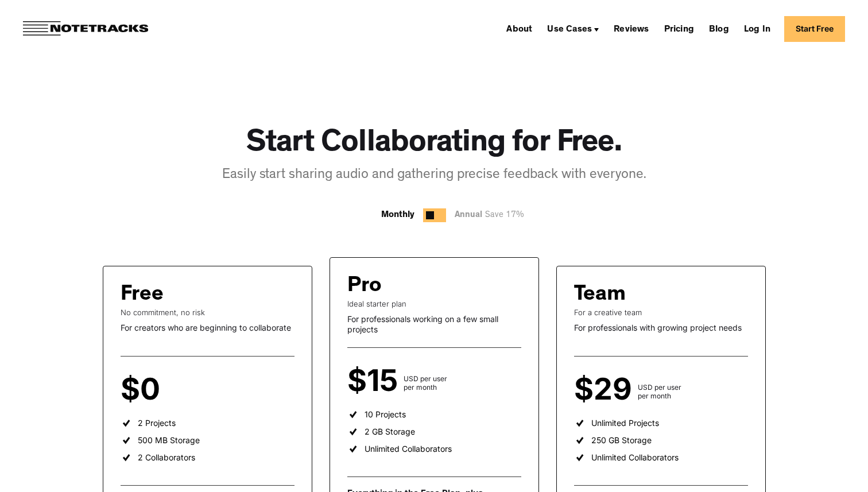 This screenshot has height=492, width=868. What do you see at coordinates (142, 296) in the screenshot?
I see `div: Free` at bounding box center [142, 296].